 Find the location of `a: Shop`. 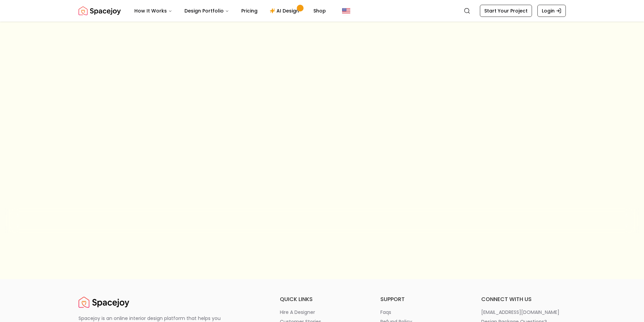

a: Shop is located at coordinates (319, 11).